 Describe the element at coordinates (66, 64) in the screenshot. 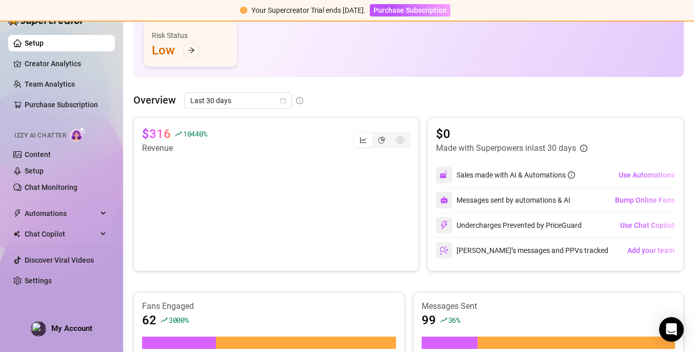

I see `a: Creator Analytics` at that location.